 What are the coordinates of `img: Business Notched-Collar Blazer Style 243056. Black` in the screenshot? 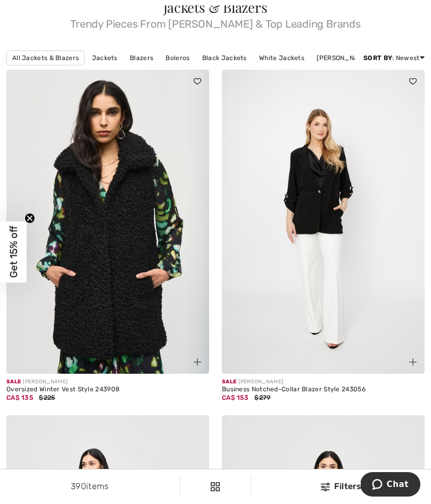 It's located at (323, 222).